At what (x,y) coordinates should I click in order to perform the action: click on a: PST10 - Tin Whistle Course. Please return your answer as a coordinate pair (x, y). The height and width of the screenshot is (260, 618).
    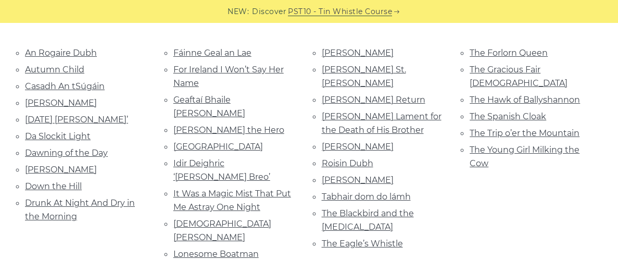
    Looking at the image, I should click on (340, 11).